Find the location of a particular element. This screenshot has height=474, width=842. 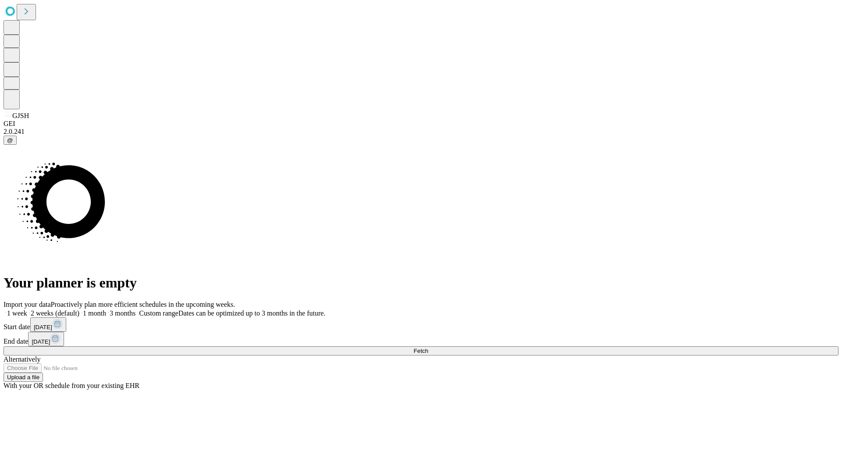

span: With your OR schedule from your existing EHR is located at coordinates (72, 385).